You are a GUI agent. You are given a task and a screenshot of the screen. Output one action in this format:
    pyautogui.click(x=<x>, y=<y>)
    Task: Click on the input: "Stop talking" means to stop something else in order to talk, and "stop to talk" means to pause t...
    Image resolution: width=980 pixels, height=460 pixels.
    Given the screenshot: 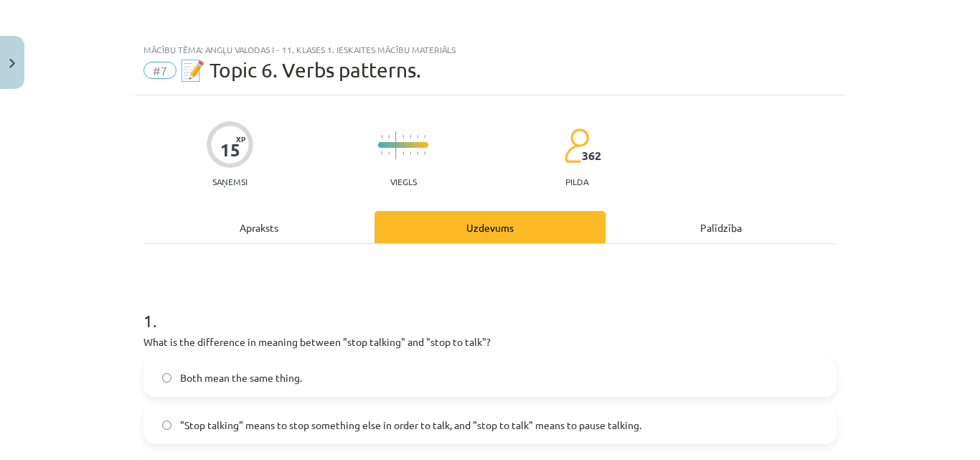 What is the action you would take?
    pyautogui.click(x=166, y=425)
    